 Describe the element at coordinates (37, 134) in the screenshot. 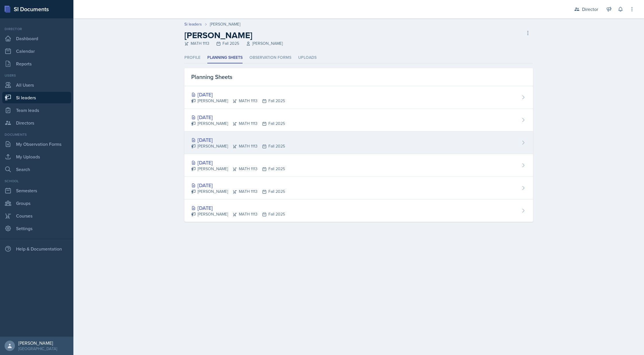

I see `div: Documents` at that location.